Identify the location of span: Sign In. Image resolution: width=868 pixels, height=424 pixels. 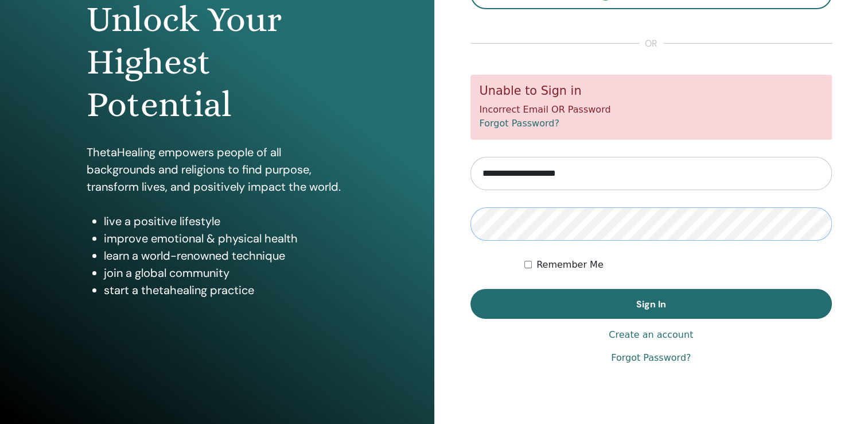
(651, 304).